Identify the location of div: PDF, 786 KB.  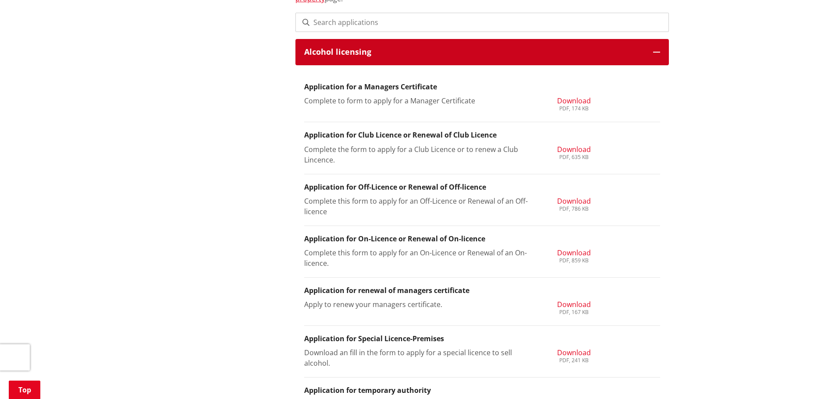
(573, 209).